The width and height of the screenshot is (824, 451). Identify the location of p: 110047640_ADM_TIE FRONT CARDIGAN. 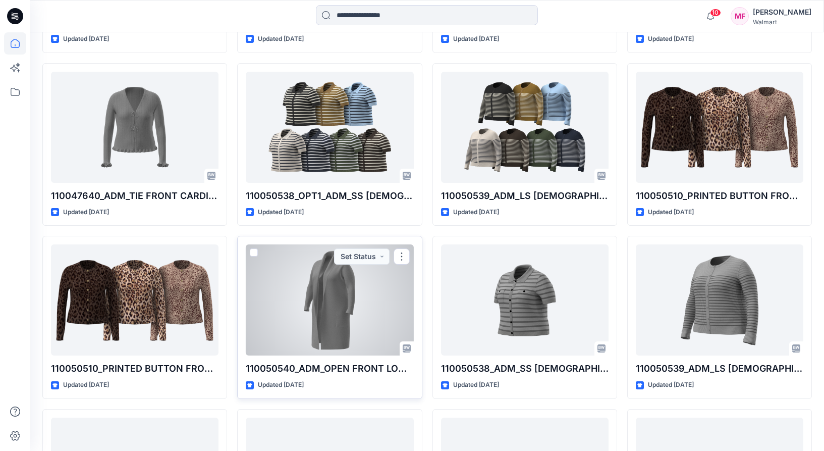
(135, 196).